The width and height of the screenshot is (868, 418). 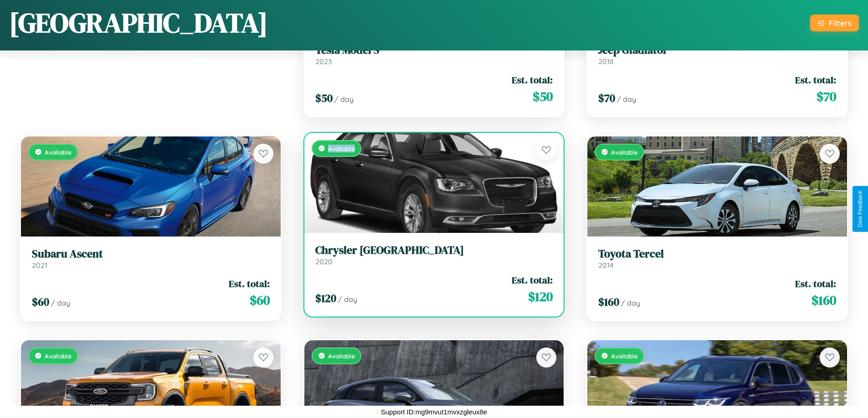 What do you see at coordinates (434, 412) in the screenshot?
I see `p: Support ID: mg9mvut1mvxzgleux8e` at bounding box center [434, 412].